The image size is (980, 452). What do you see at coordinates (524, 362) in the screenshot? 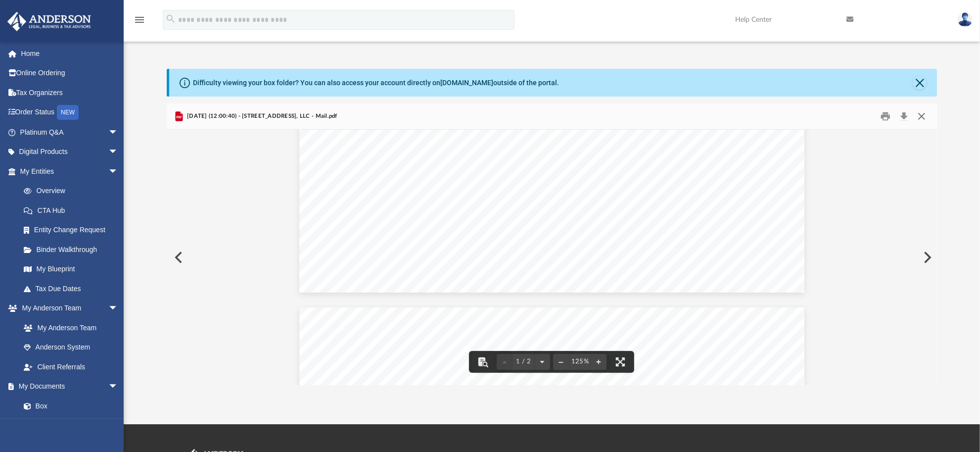
I see `button: 1 / 2` at bounding box center [524, 362].